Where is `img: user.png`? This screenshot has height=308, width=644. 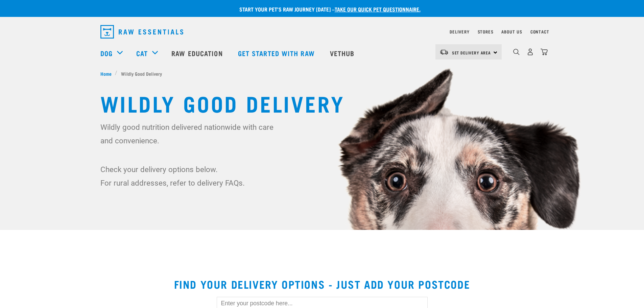
img: user.png is located at coordinates (530, 52).